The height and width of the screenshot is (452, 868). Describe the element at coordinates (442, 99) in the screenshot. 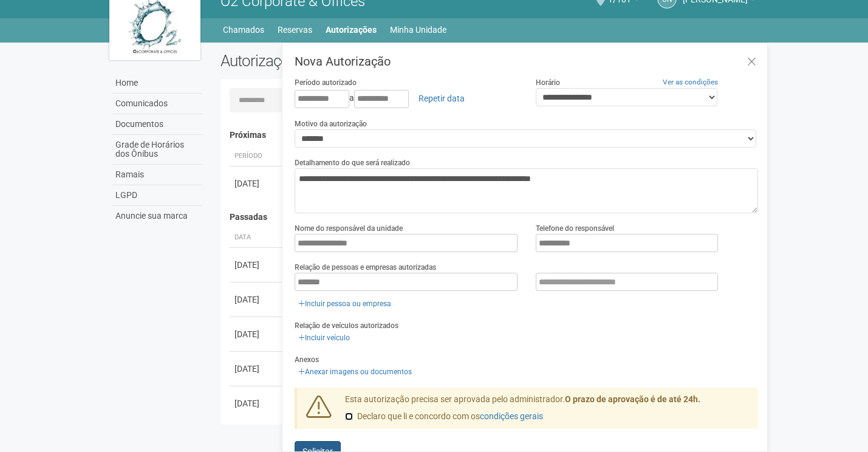

I see `a: Repetir data` at that location.